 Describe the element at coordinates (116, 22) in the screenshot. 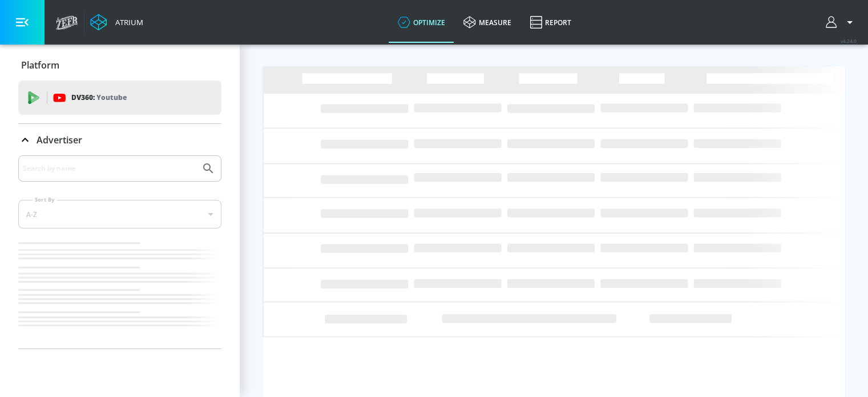

I see `a: Atrium` at that location.